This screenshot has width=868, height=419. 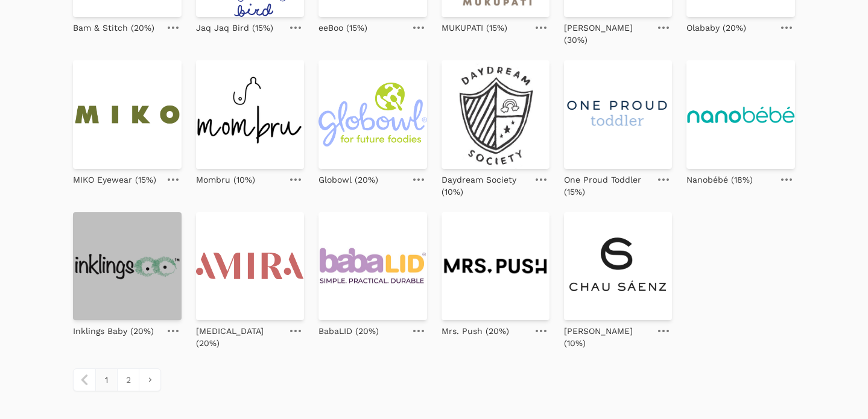 I want to click on img: globowl-logo_primary-color-tagline.png, so click(x=372, y=114).